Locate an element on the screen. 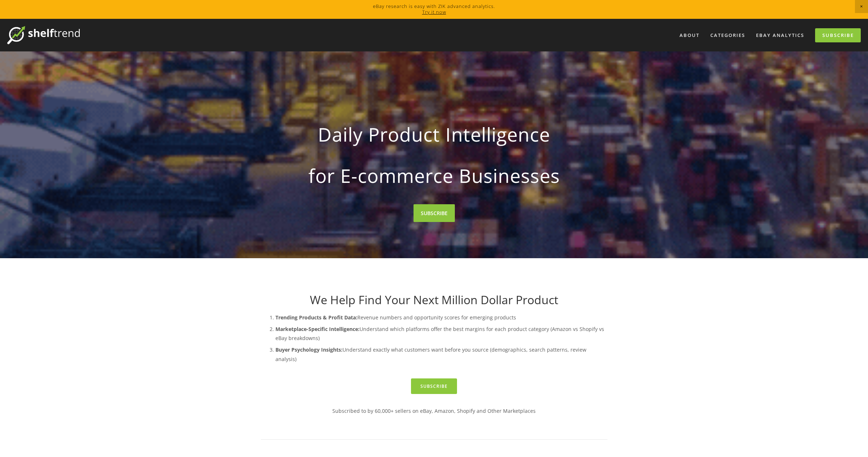 The width and height of the screenshot is (868, 457). a: About is located at coordinates (690, 35).